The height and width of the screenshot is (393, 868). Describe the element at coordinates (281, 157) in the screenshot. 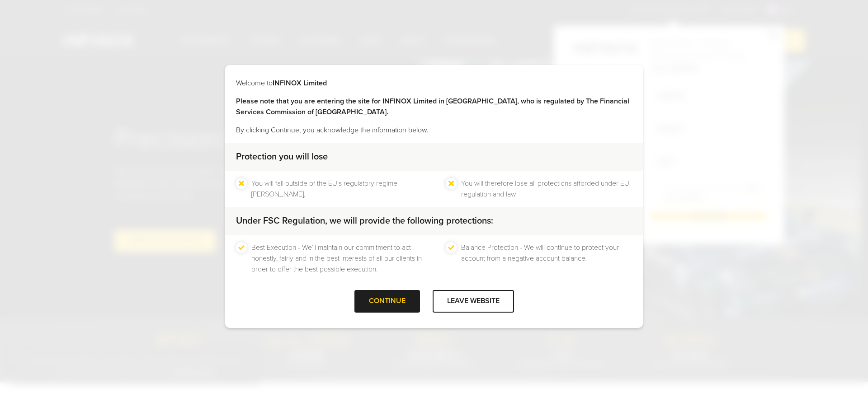

I see `strong: Protection you will lose` at that location.